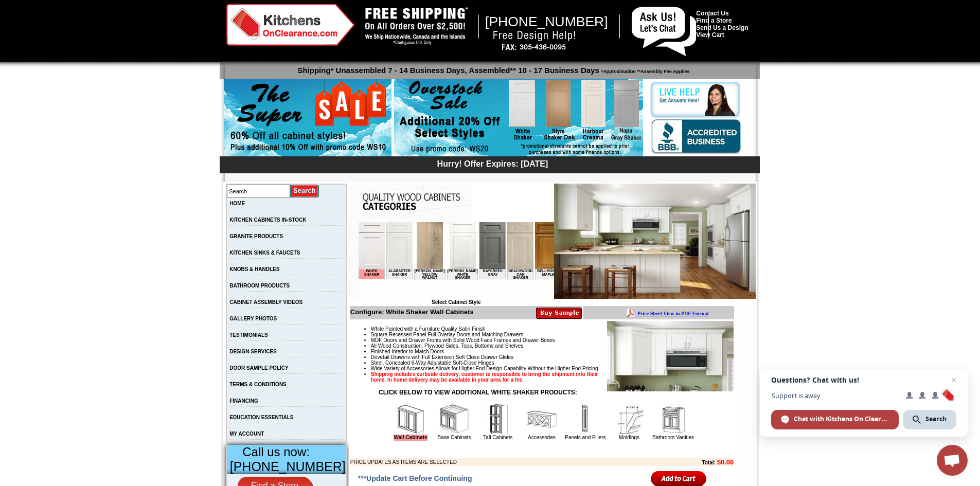 This screenshot has height=486, width=980. I want to click on li: Square Recessed Panel Full Overlay Doors and Matching Drawers, so click(552, 334).